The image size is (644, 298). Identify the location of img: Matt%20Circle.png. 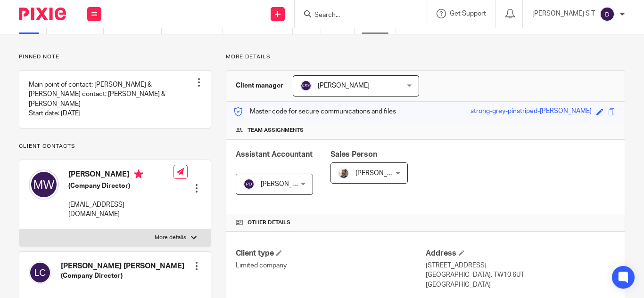
(343, 173).